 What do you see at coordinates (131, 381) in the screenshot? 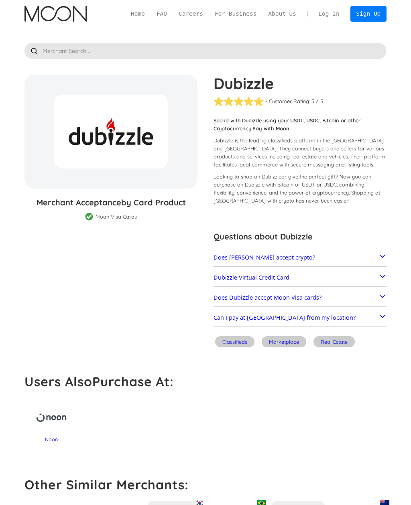
I see `strong: Purchase At` at bounding box center [131, 381].